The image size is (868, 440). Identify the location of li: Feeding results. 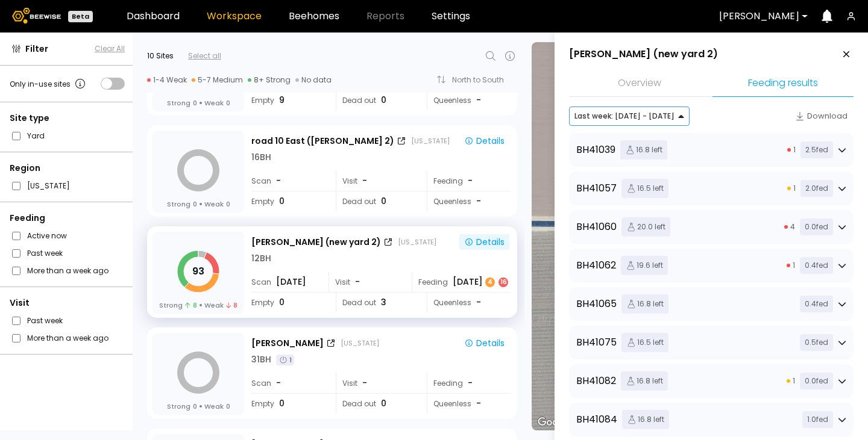
(783, 84).